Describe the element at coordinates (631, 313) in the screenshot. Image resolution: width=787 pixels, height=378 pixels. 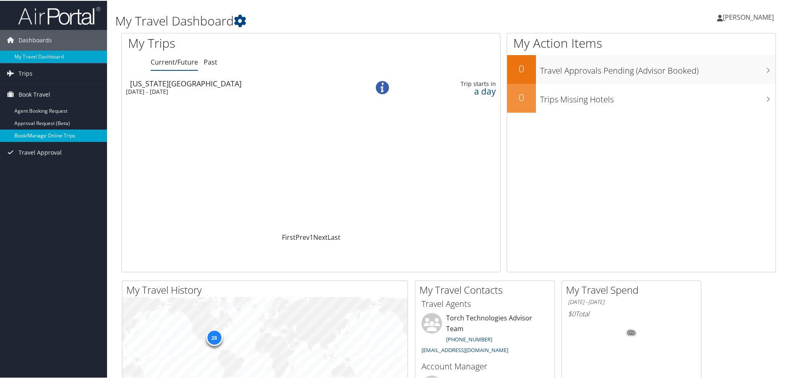
I see `h6: Total` at that location.